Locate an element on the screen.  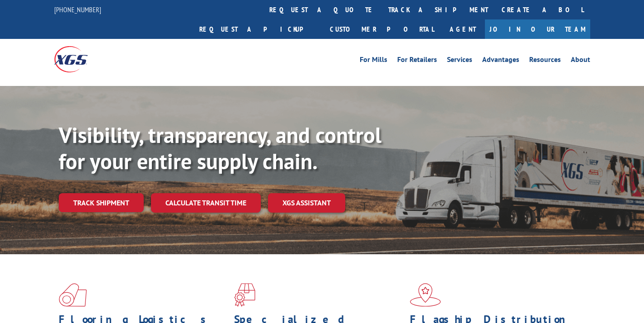
a: Customer Portal is located at coordinates (382, 29).